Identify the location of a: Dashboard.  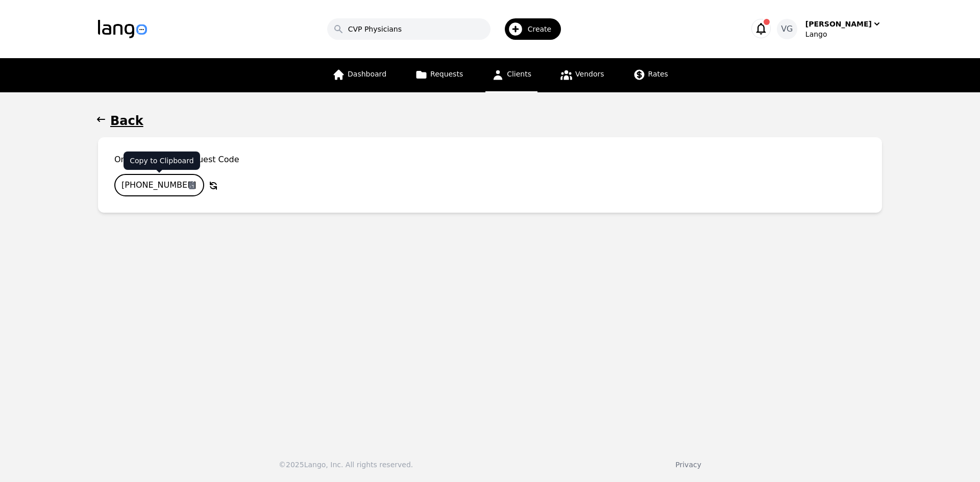
(360, 75).